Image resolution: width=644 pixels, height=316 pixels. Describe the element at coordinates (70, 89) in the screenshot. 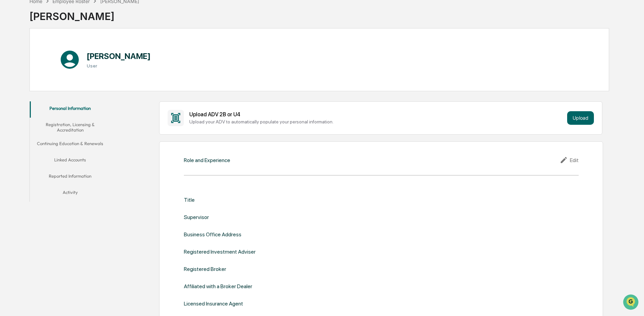

I see `span: Attestations` at that location.